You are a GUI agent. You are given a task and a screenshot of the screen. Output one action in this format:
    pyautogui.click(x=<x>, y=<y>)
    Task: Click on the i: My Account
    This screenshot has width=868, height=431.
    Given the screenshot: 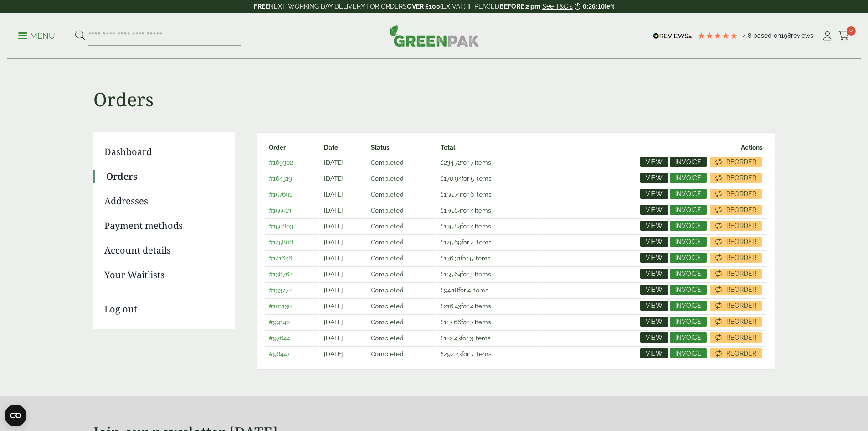 What is the action you would take?
    pyautogui.click(x=826, y=36)
    